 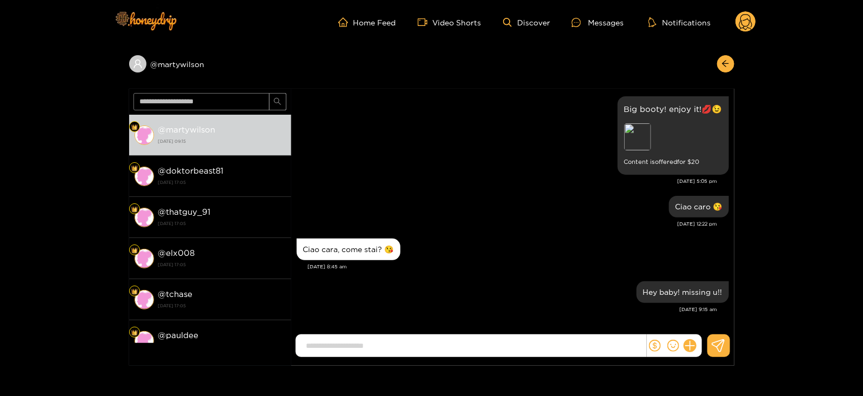 I want to click on div: Messages, so click(x=598, y=22).